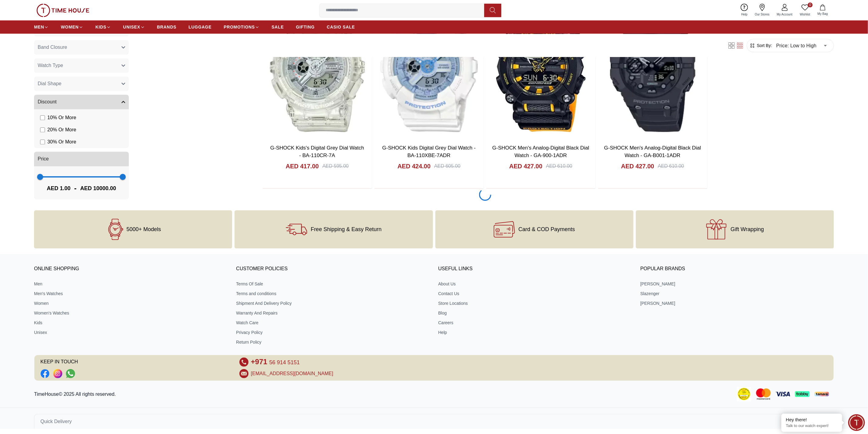  I want to click on h3: CUSTOMER POLICIES, so click(333, 269).